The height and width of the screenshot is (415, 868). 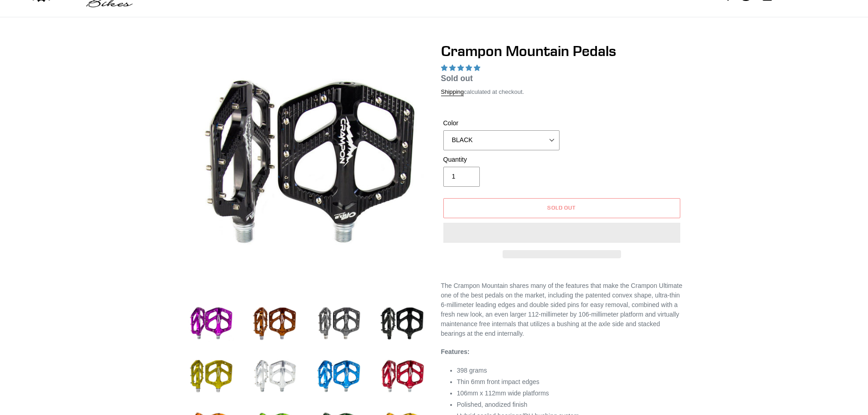 What do you see at coordinates (562, 51) in the screenshot?
I see `h1: Crampon Mountain Pedals` at bounding box center [562, 51].